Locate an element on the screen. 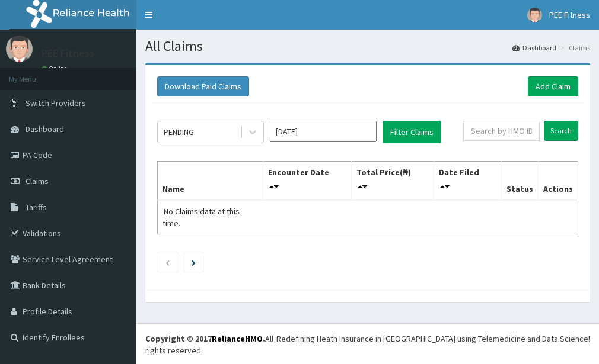 This screenshot has width=599, height=364. span: Switch Providers is located at coordinates (56, 103).